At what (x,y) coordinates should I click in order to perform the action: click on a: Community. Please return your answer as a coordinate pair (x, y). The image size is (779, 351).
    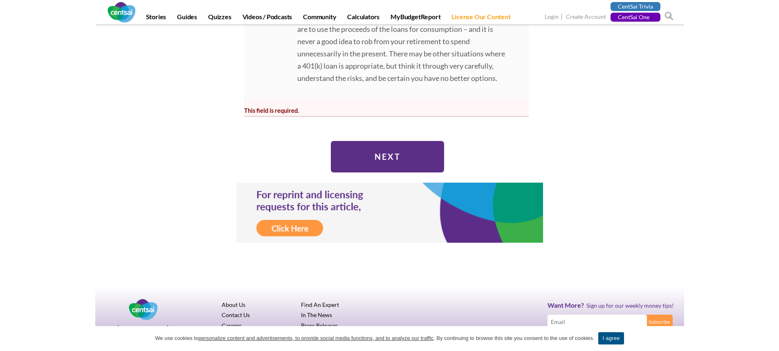
    Looking at the image, I should click on (320, 18).